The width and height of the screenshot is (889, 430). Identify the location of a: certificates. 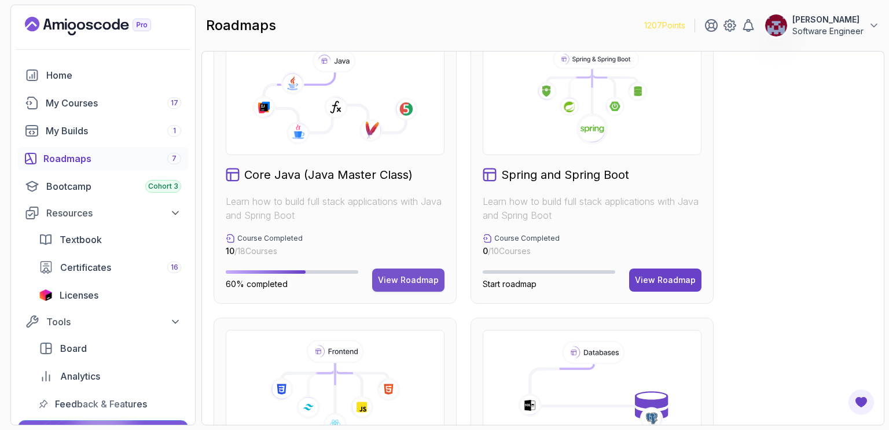
(110, 267).